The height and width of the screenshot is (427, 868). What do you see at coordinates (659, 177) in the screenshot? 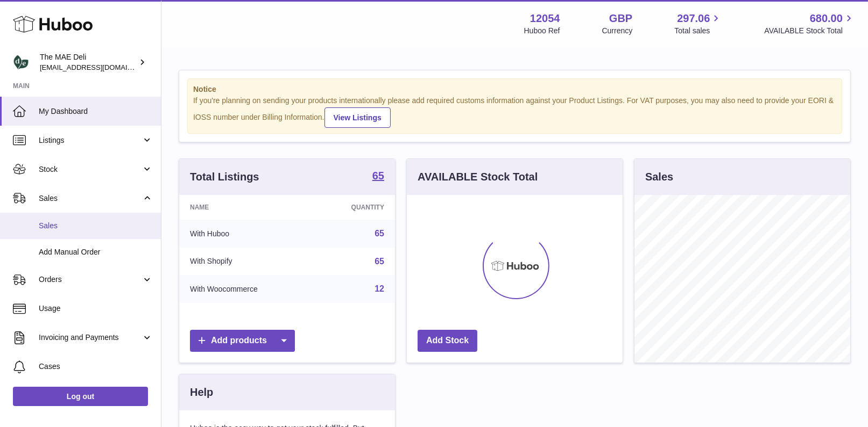
I see `h3: Sales` at bounding box center [659, 177].